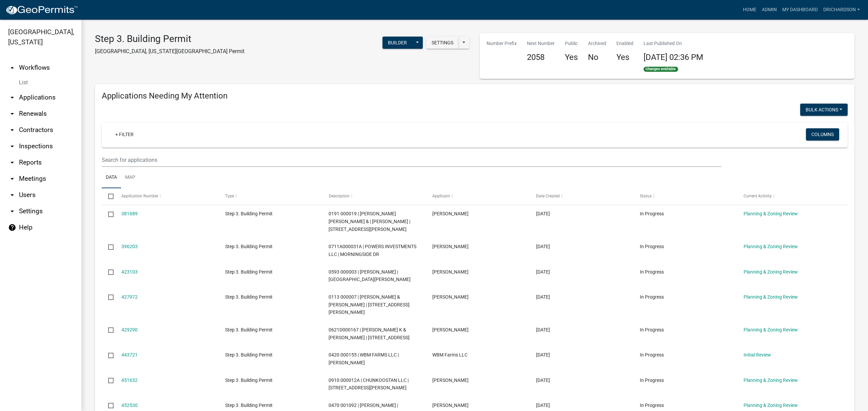 Image resolution: width=868 pixels, height=411 pixels. Describe the element at coordinates (543, 405) in the screenshot. I see `span: 07/21/2025` at that location.